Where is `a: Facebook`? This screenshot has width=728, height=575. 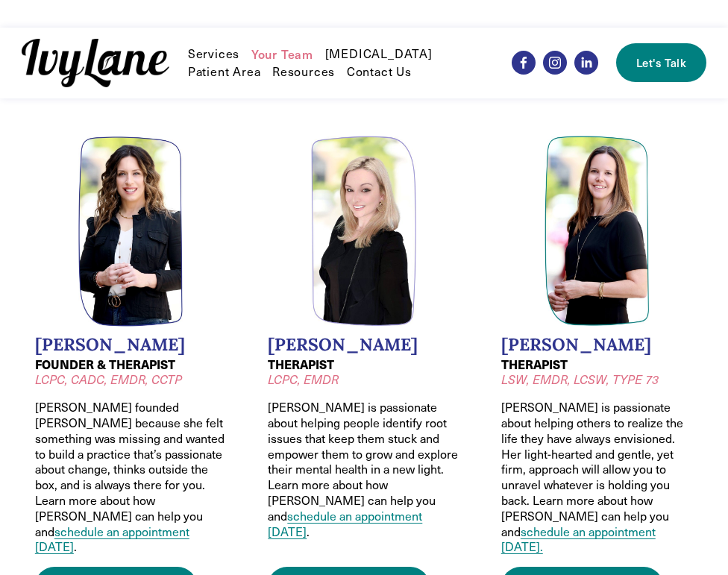 a: Facebook is located at coordinates (524, 63).